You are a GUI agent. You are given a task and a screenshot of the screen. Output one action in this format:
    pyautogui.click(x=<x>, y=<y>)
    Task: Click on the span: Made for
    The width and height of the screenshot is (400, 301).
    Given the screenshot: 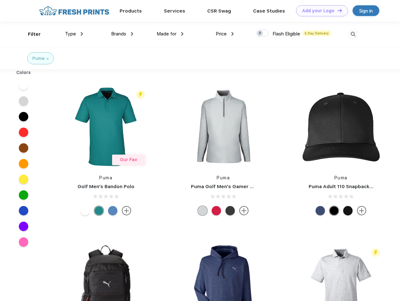 What is the action you would take?
    pyautogui.click(x=166, y=34)
    